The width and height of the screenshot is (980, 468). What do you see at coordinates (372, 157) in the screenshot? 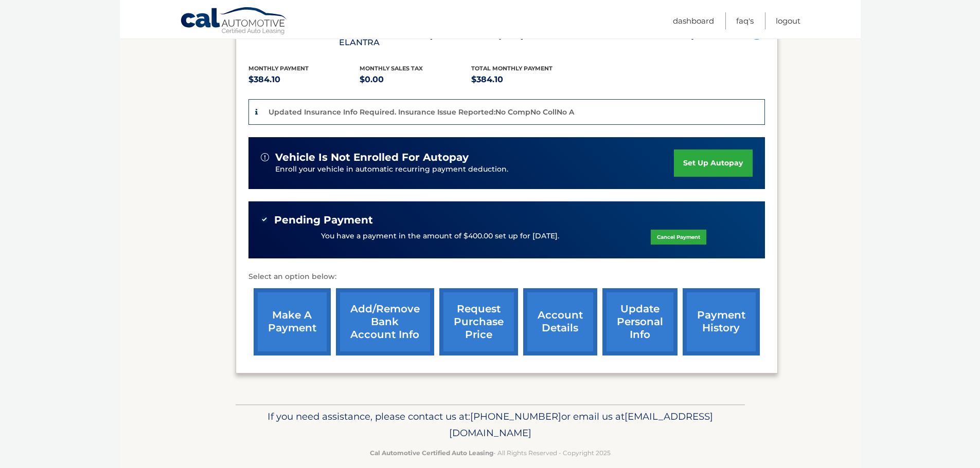
I see `span: vehicle is not enrolled for autopay` at bounding box center [372, 157].